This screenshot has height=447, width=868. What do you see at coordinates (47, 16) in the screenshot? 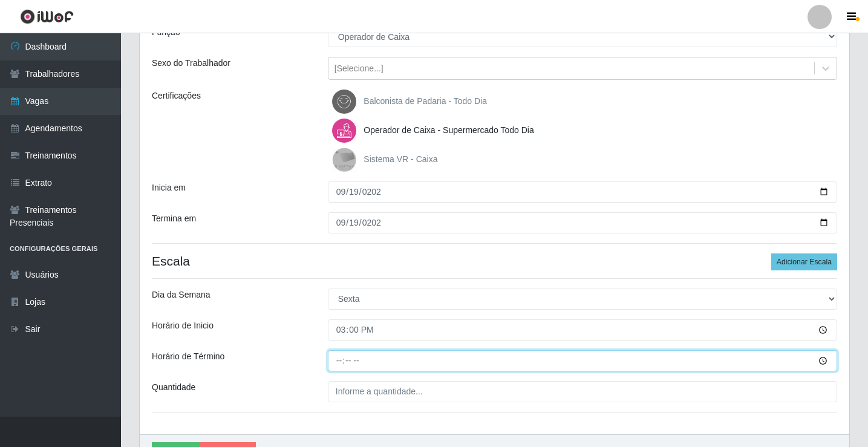
I see `img: CoreUI Logo` at bounding box center [47, 16].